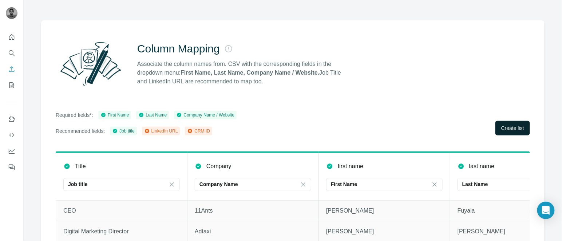 This screenshot has height=241, width=562. What do you see at coordinates (123, 131) in the screenshot?
I see `div: Job title` at bounding box center [123, 131].